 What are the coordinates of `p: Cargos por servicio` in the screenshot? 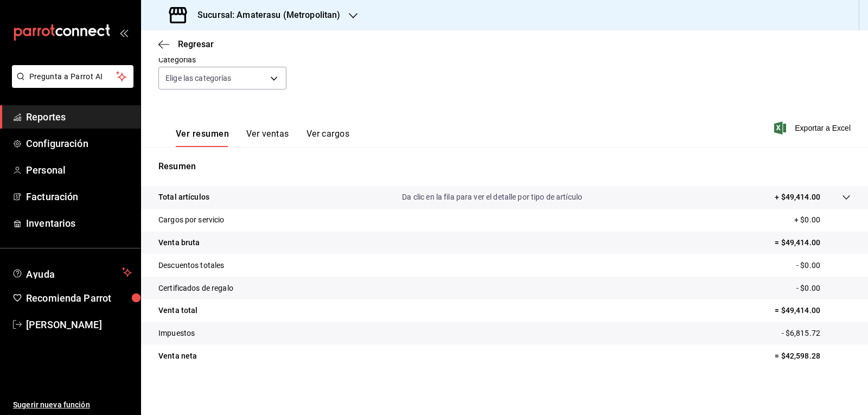 It's located at (192, 220).